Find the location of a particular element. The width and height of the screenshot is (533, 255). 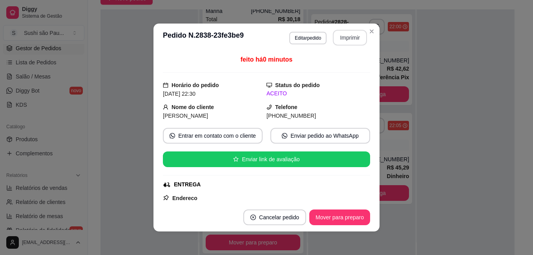

button: whats-appEnviar pedido ao WhatsApp is located at coordinates (320, 136).